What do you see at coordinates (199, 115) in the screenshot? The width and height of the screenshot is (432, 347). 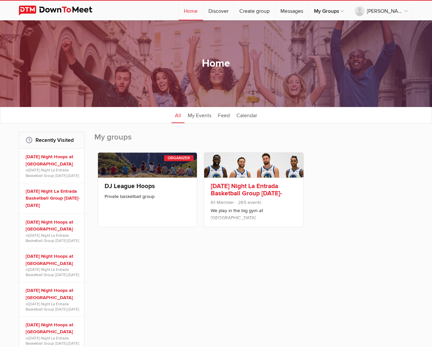 I see `a: My Events` at bounding box center [199, 115].